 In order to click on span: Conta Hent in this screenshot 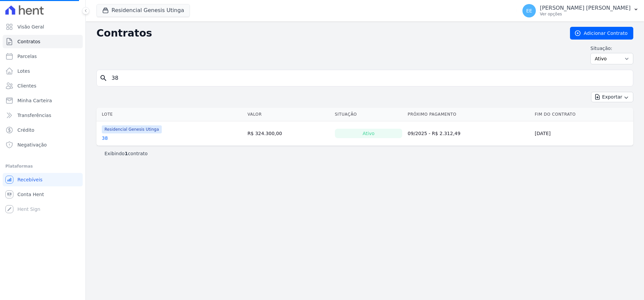, I will do `click(30, 194)`.